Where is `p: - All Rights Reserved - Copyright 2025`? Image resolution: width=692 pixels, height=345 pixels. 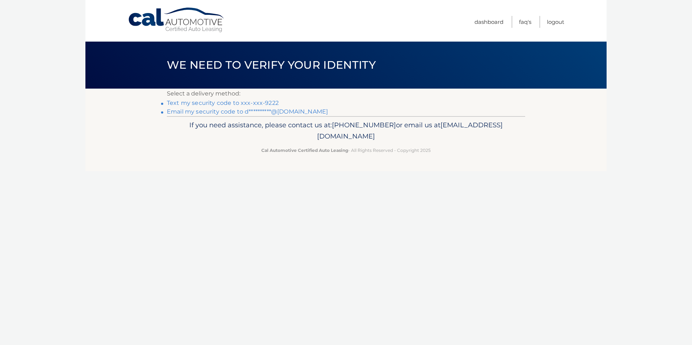 p: - All Rights Reserved - Copyright 2025 is located at coordinates (346, 150).